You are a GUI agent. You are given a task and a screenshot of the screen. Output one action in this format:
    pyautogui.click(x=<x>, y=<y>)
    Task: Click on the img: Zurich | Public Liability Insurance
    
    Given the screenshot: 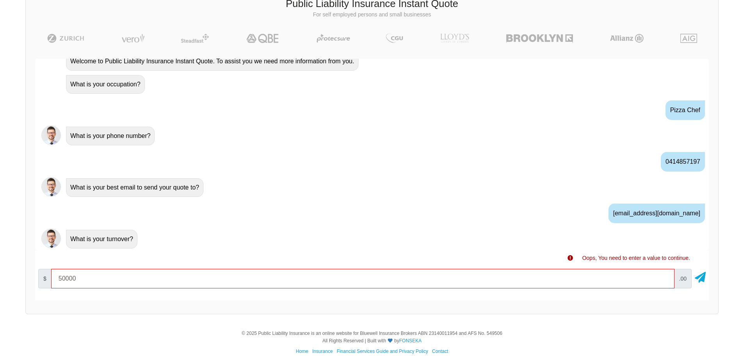 What is the action you would take?
    pyautogui.click(x=66, y=38)
    